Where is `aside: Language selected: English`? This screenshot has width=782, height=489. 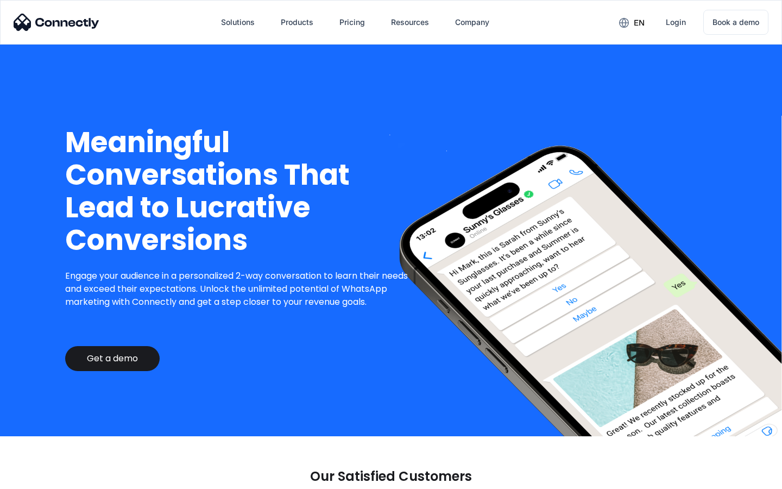
aside: Language selected: English is located at coordinates (38, 478).